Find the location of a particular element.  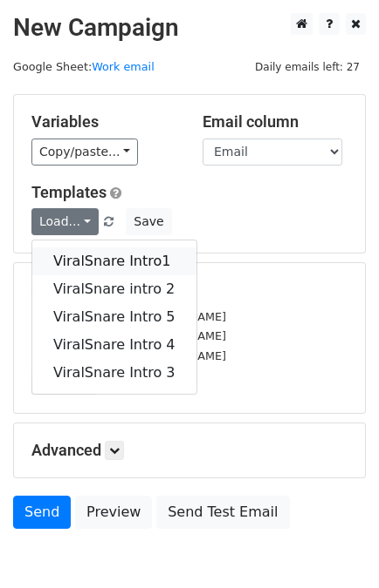

a: Send Test Email is located at coordinates (223, 512).